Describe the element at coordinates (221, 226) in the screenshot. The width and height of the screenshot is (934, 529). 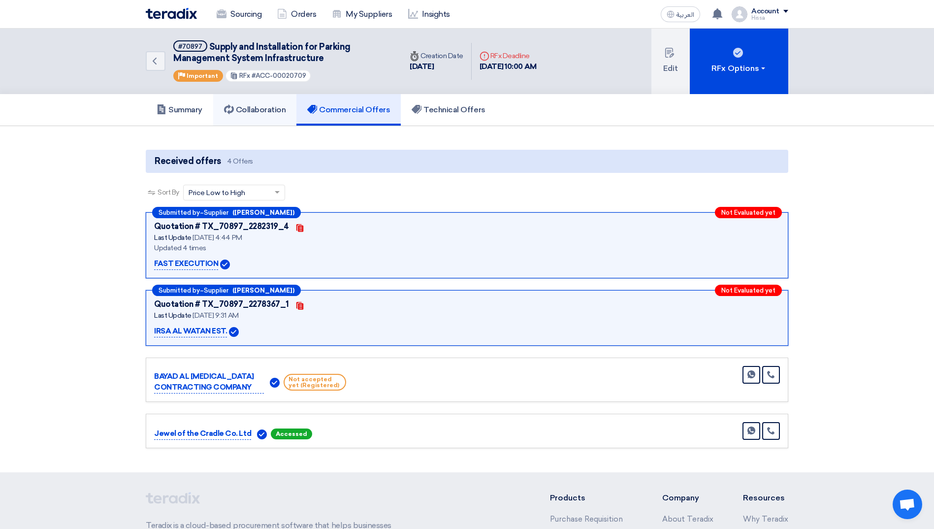
I see `div: Quotation # TX_70897_2282319_4` at that location.